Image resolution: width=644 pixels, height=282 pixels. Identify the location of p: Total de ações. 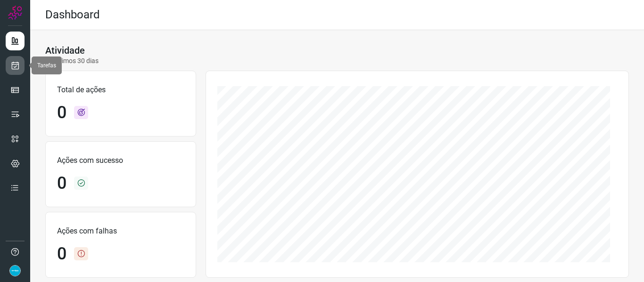
(121, 90).